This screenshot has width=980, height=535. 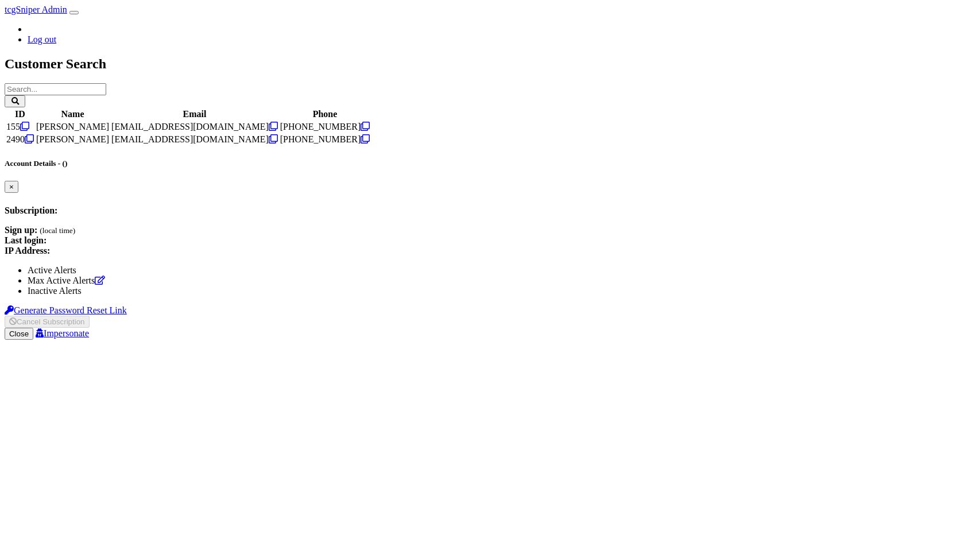 I want to click on td: 155, so click(x=20, y=127).